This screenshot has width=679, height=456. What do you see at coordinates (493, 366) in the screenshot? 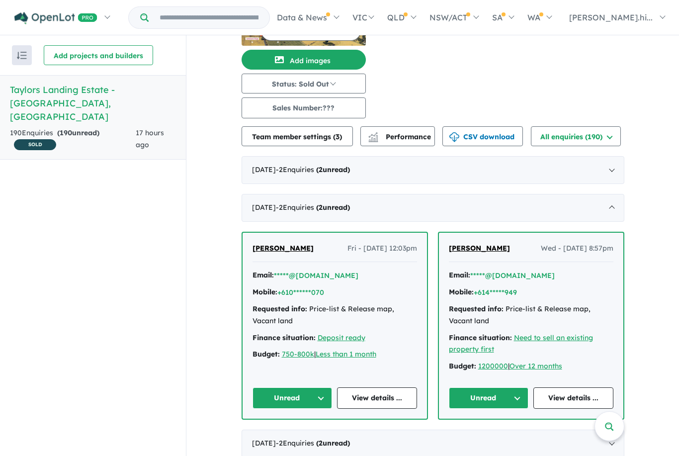
I see `u: 1200000` at bounding box center [493, 366].